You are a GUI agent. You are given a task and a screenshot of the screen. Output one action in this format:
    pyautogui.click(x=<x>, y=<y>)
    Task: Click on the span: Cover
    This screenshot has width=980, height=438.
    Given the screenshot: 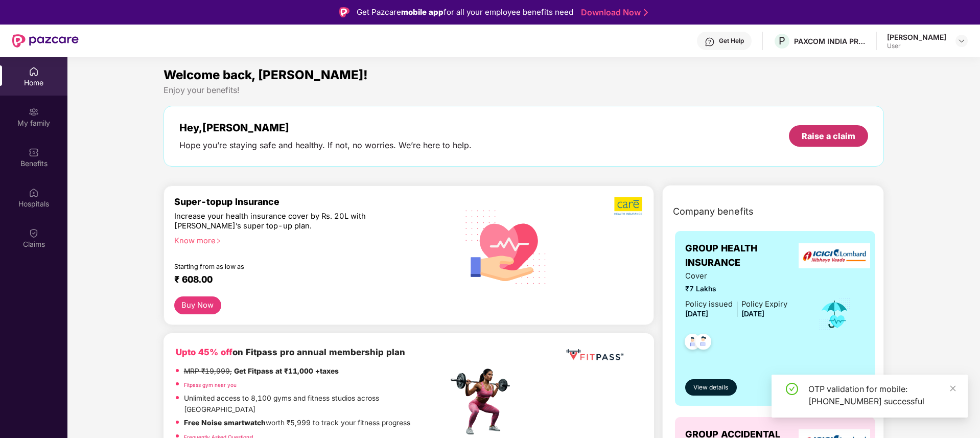 What is the action you would take?
    pyautogui.click(x=736, y=276)
    